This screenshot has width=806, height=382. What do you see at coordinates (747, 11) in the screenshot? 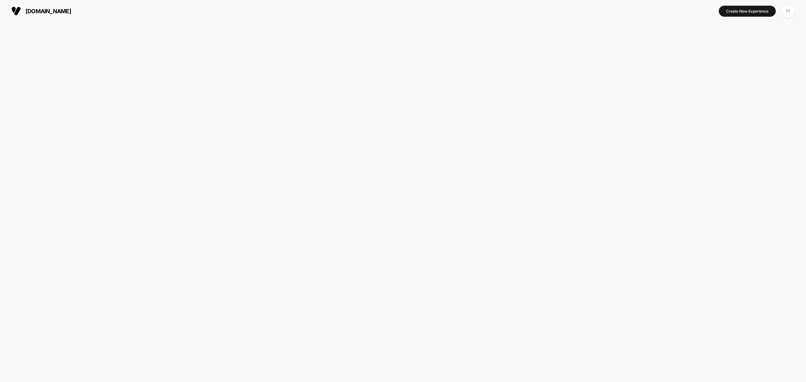
I see `button: Create New Experience` at bounding box center [747, 11].